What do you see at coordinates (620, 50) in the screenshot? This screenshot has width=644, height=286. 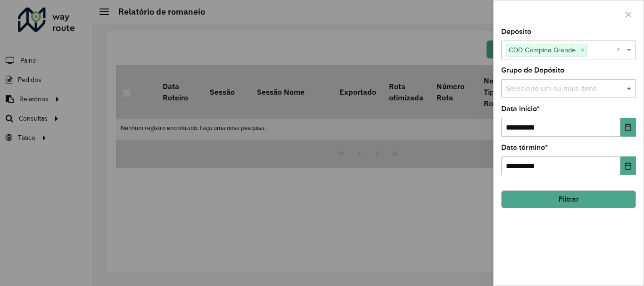 I see `span: Clear all` at bounding box center [620, 50].